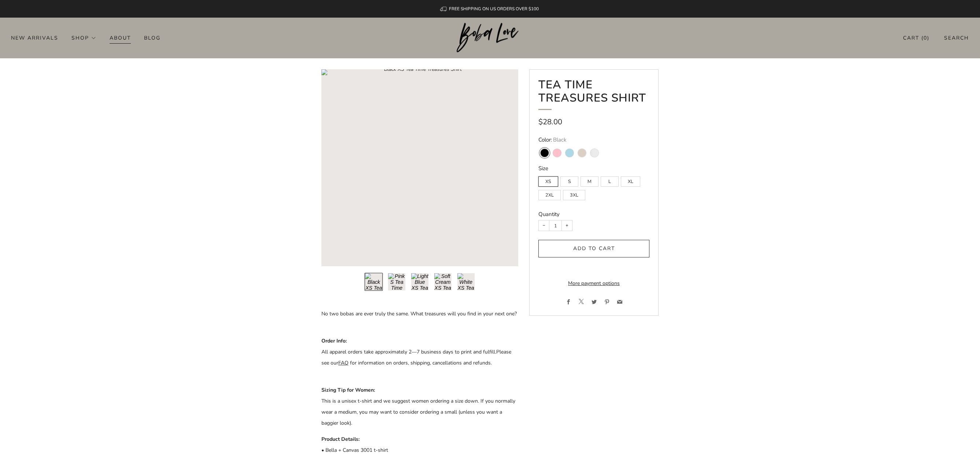 The height and width of the screenshot is (454, 980). What do you see at coordinates (490, 37) in the screenshot?
I see `a: Boba Love` at bounding box center [490, 37].